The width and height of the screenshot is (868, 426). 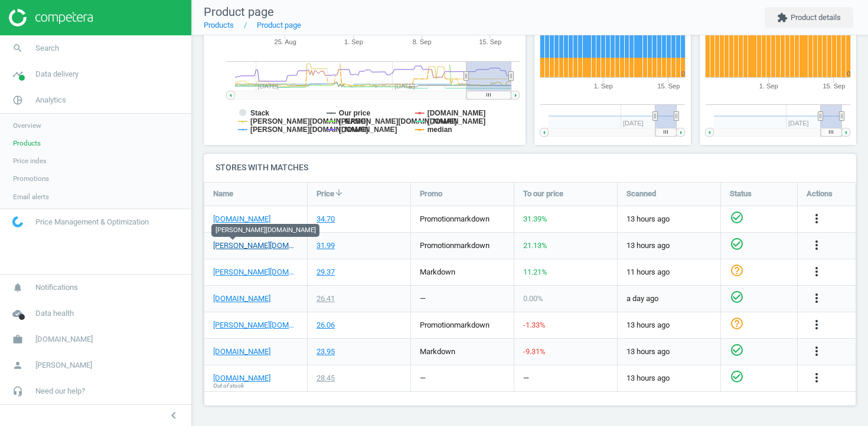 What do you see at coordinates (808, 18) in the screenshot?
I see `button: extensionProduct details` at bounding box center [808, 18].